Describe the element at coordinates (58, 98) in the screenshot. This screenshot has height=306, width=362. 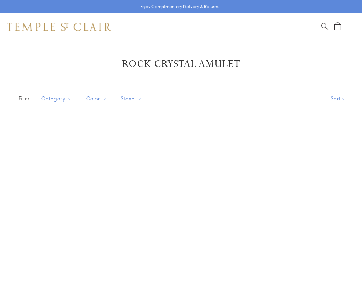
I see `span: Category` at that location.